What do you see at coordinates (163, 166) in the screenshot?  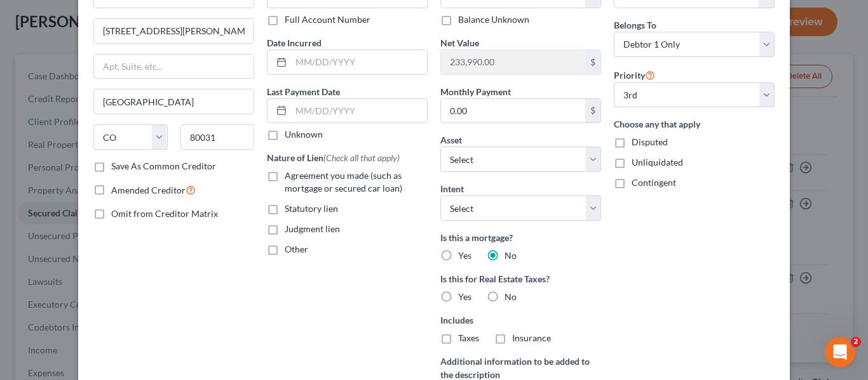 I see `label: Save As Common Creditor` at bounding box center [163, 166].